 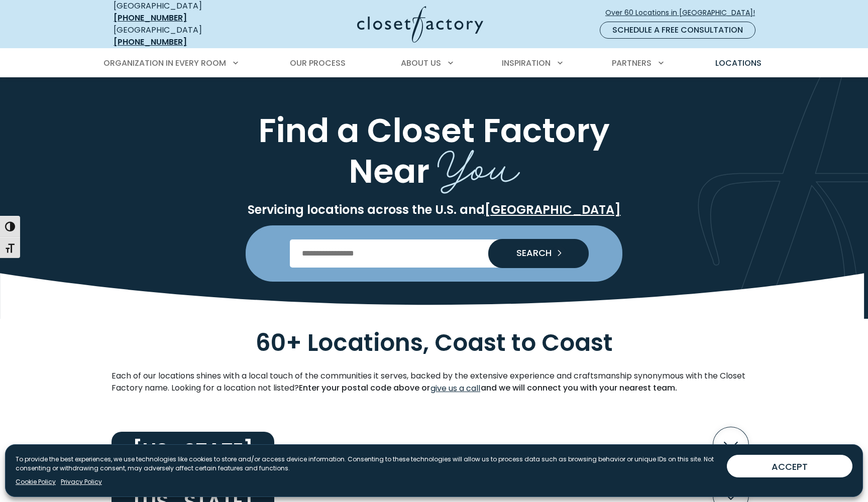 I want to click on p: To provide the best experiences, we use technologies like cookies to store and/or access device i..., so click(x=367, y=464).